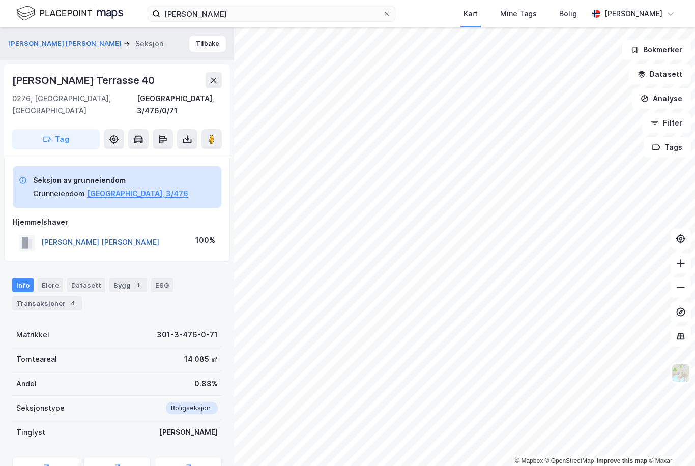 Image resolution: width=695 pixels, height=466 pixels. Describe the element at coordinates (138, 285) in the screenshot. I see `div: 1` at that location.